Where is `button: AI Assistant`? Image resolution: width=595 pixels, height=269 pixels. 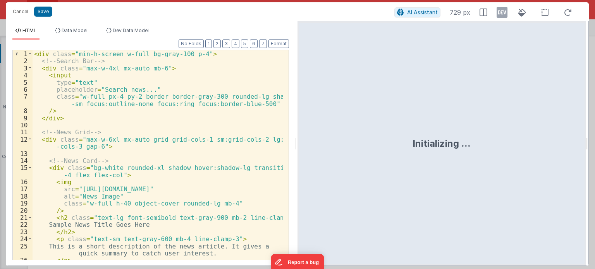
button: AI Assistant is located at coordinates (417, 12).